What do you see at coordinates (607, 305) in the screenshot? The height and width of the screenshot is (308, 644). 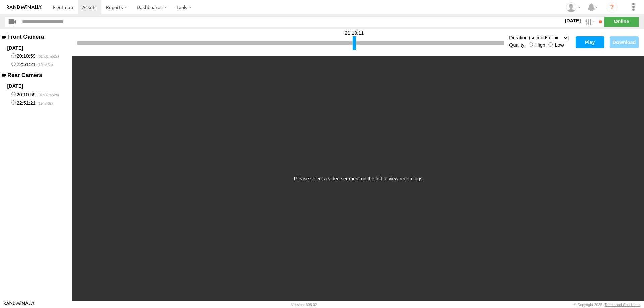 I see `div: © Copyright 2025 -` at bounding box center [607, 305].